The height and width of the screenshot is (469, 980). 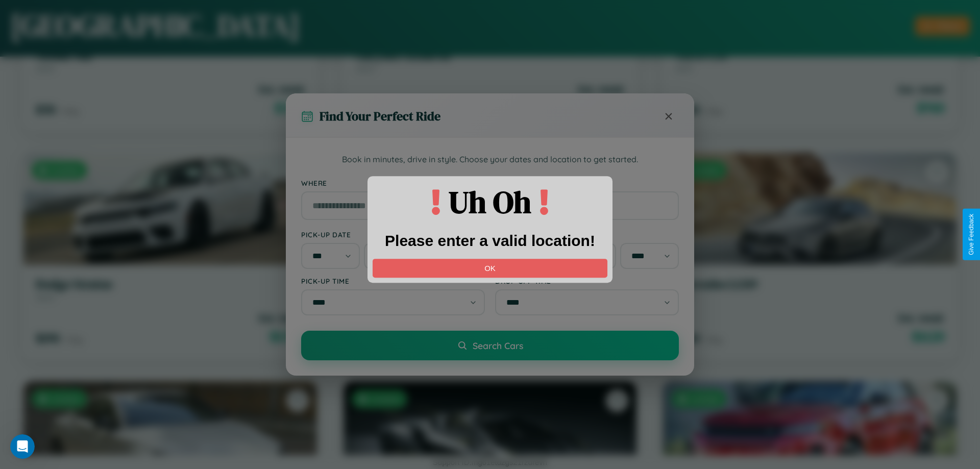 I want to click on label: Drop-off Date, so click(x=587, y=234).